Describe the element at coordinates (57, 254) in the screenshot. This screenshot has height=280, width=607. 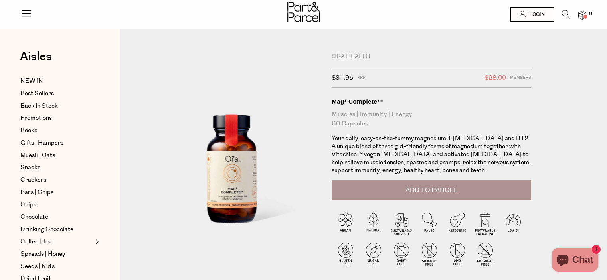
I see `a: Spreads | Honey` at that location.